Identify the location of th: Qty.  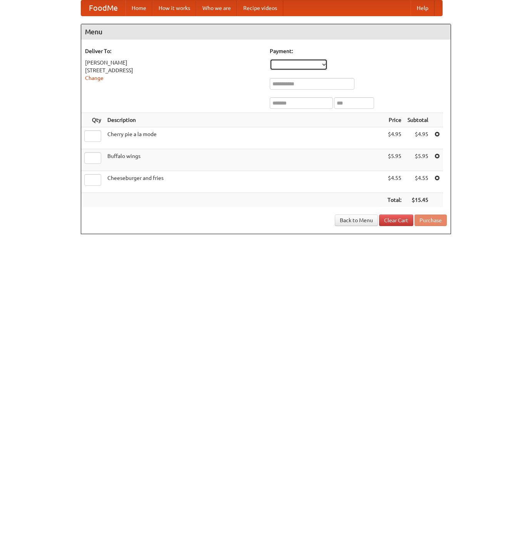
(93, 120).